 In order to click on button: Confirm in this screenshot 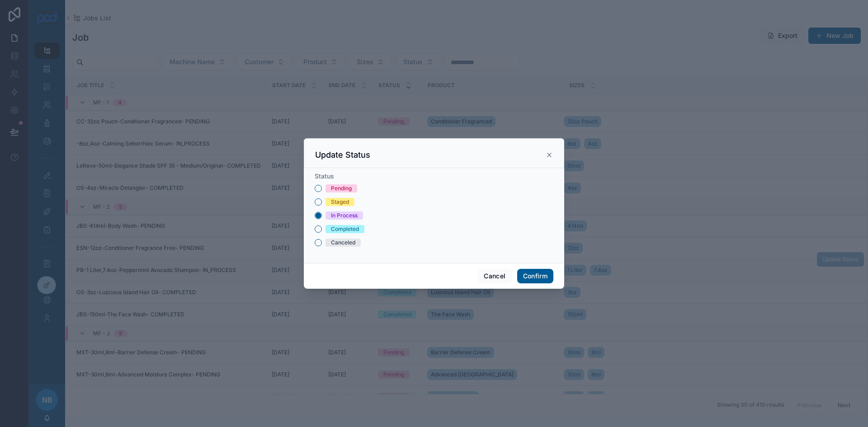, I will do `click(535, 276)`.